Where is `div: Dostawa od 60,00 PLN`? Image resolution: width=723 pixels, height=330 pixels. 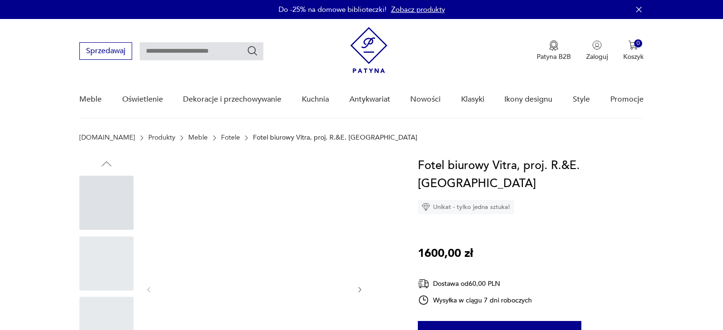
div: Dostawa od 60,00 PLN is located at coordinates (475, 284).